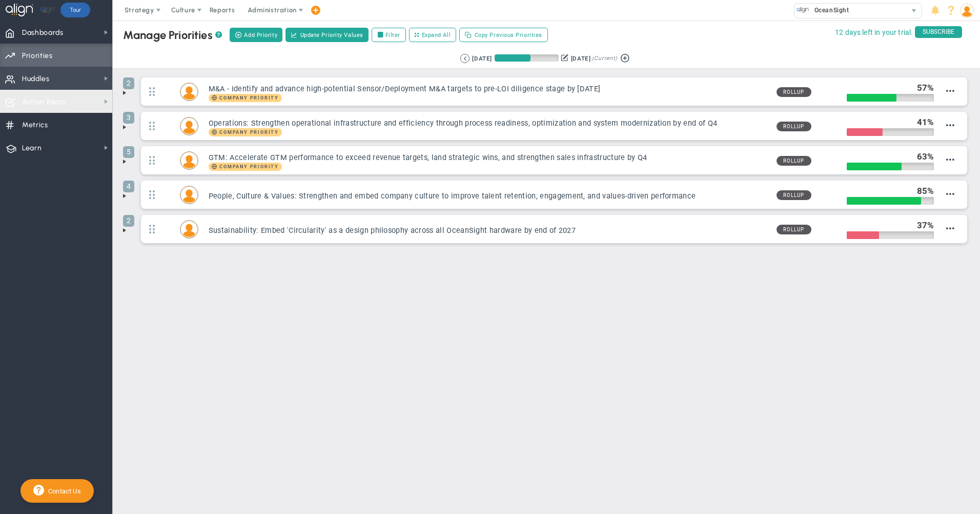 Image resolution: width=980 pixels, height=514 pixels. Describe the element at coordinates (489, 230) in the screenshot. I see `h3: Sustainability: Embed 'Circularity' as a design philosophy across all OceanSight hardware by end ...` at that location.